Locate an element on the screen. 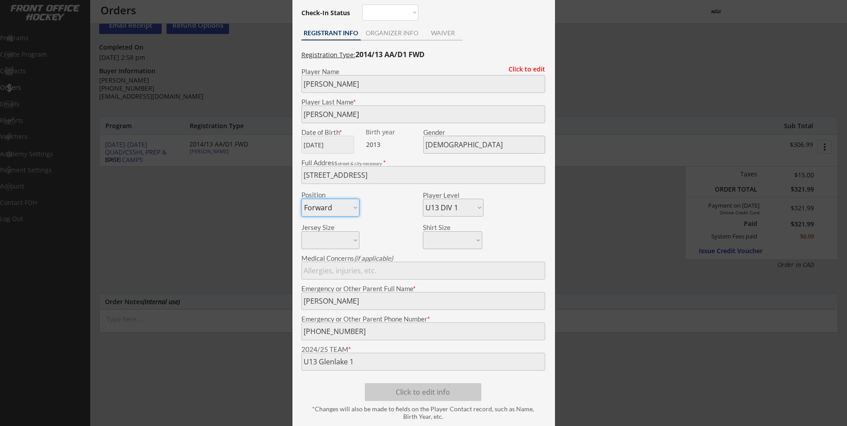 The image size is (847, 426). div: Check-In Status is located at coordinates (327, 13).